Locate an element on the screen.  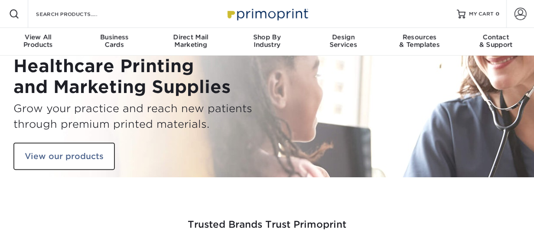
div: Industry is located at coordinates (267, 41).